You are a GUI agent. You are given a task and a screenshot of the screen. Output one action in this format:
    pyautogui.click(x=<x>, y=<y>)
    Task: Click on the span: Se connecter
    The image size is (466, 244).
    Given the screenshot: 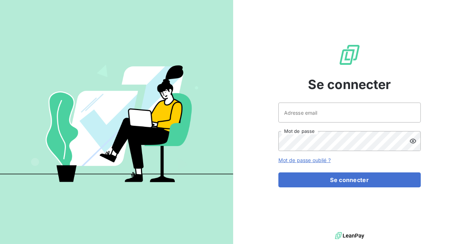 What is the action you would take?
    pyautogui.click(x=350, y=84)
    